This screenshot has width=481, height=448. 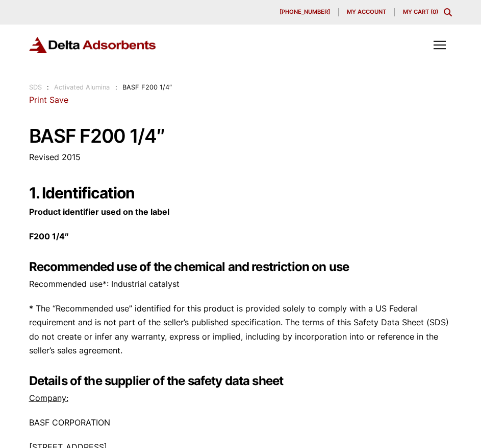 I want to click on a: Activated Alumina, so click(x=82, y=87).